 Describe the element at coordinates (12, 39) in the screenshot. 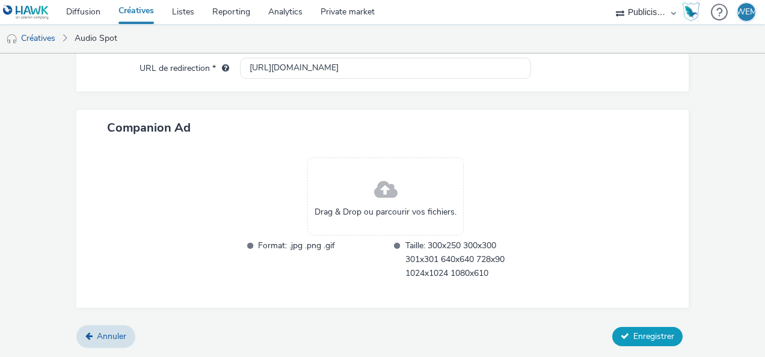

I see `img: audio` at that location.